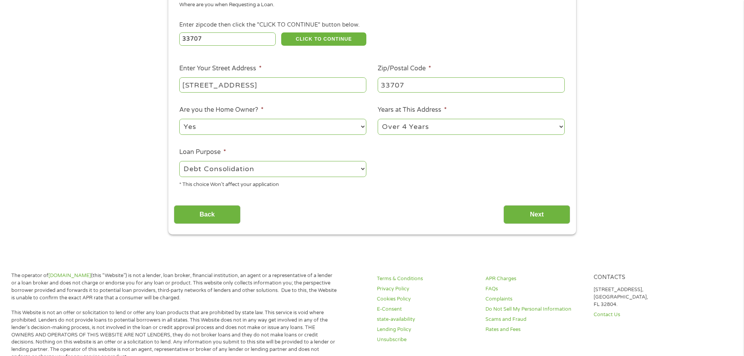 The image size is (744, 356). What do you see at coordinates (537, 215) in the screenshot?
I see `input: Next` at bounding box center [537, 215].